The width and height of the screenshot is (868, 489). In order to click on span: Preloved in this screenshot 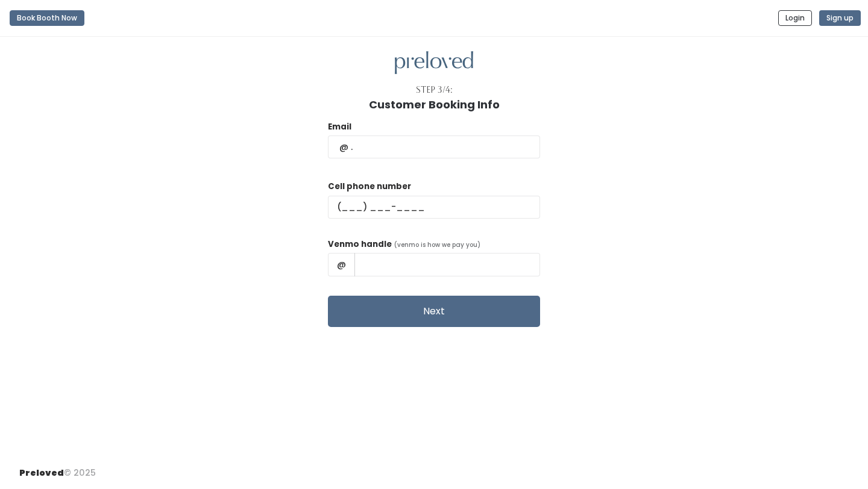, I will do `click(42, 473)`.